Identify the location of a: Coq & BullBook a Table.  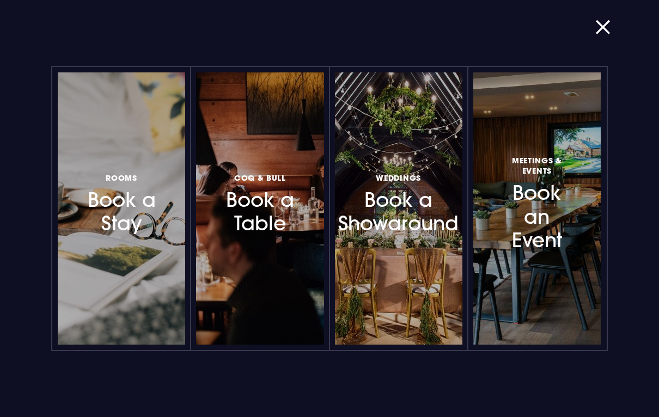
(260, 209).